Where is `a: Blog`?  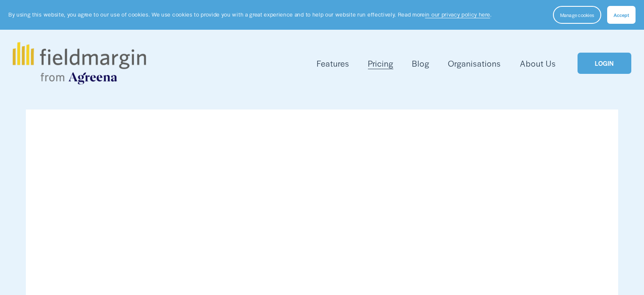 a: Blog is located at coordinates (421, 64).